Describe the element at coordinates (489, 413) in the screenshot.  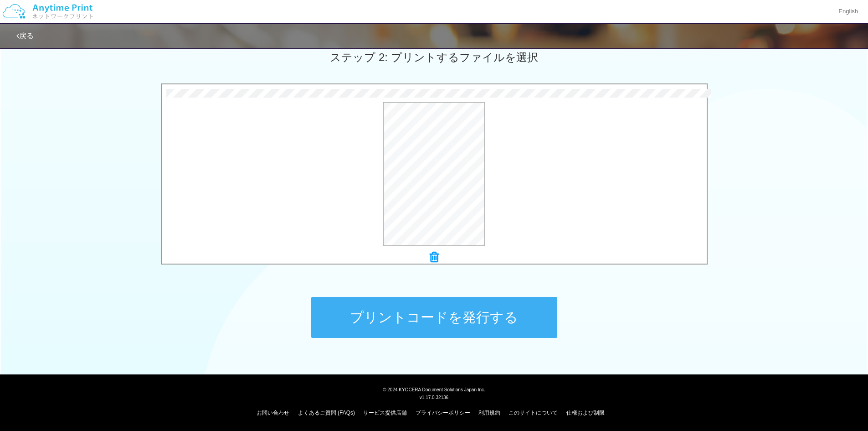
I see `a: 利用規約` at that location.